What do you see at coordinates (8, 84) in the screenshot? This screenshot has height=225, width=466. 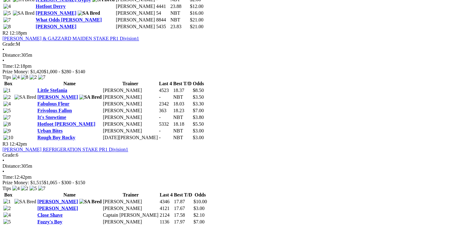 I see `span: Box` at bounding box center [8, 84].